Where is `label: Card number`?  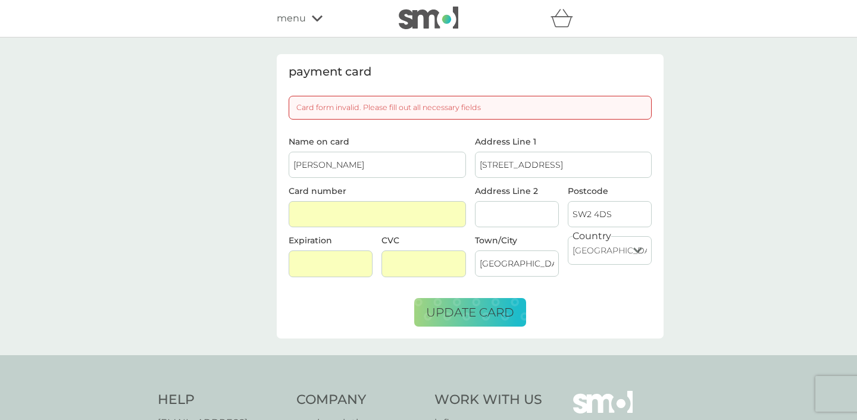
label: Card number is located at coordinates (317, 191).